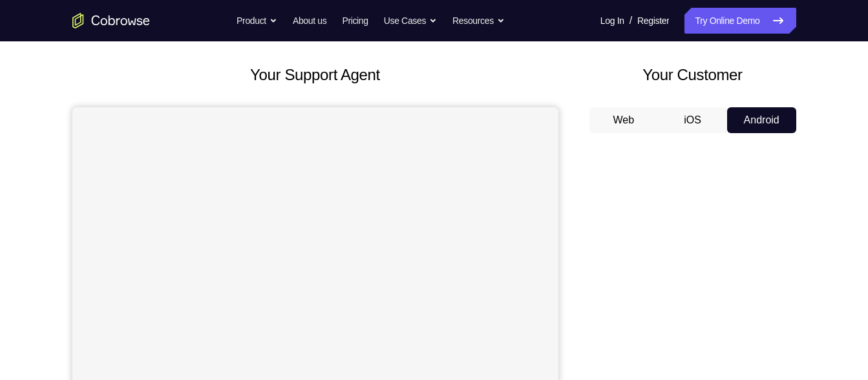 This screenshot has height=380, width=868. What do you see at coordinates (355, 21) in the screenshot?
I see `a: Pricing` at bounding box center [355, 21].